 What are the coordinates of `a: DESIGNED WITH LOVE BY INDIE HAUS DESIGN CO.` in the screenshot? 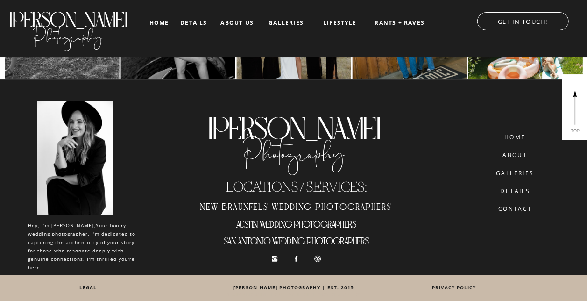 It's located at (294, 294).